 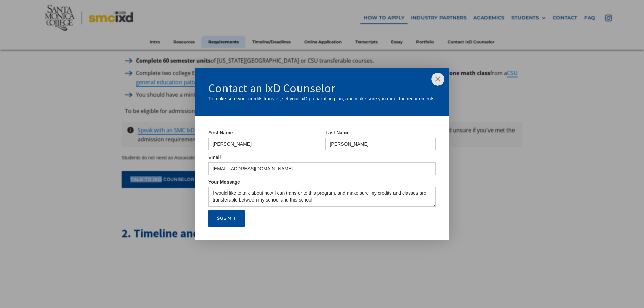 I want to click on label: First Name, so click(x=263, y=132).